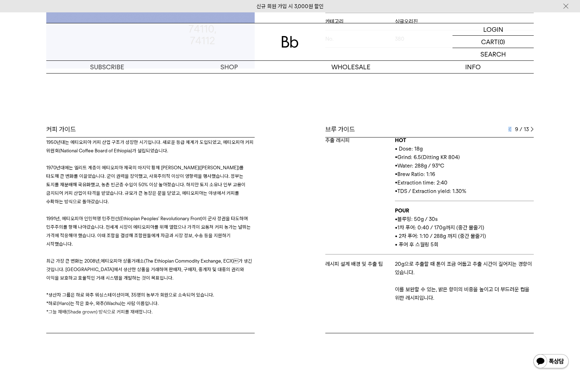  I want to click on span: 13, so click(525, 129).